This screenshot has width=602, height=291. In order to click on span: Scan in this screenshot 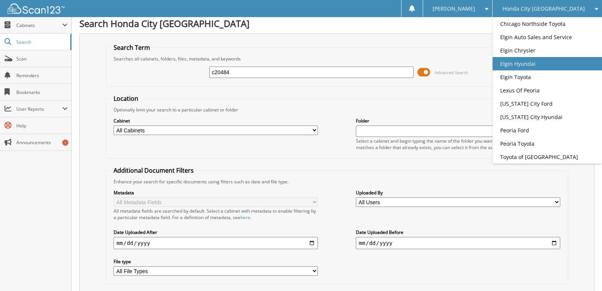, I will do `click(42, 59)`.